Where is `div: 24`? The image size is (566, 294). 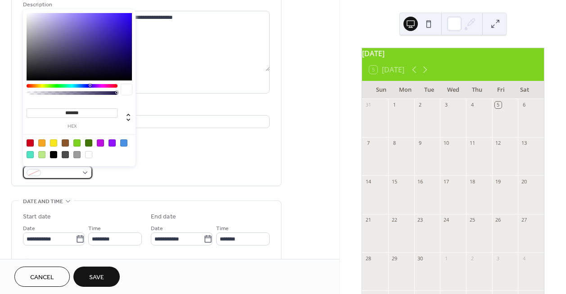 div: 24 is located at coordinates (446, 220).